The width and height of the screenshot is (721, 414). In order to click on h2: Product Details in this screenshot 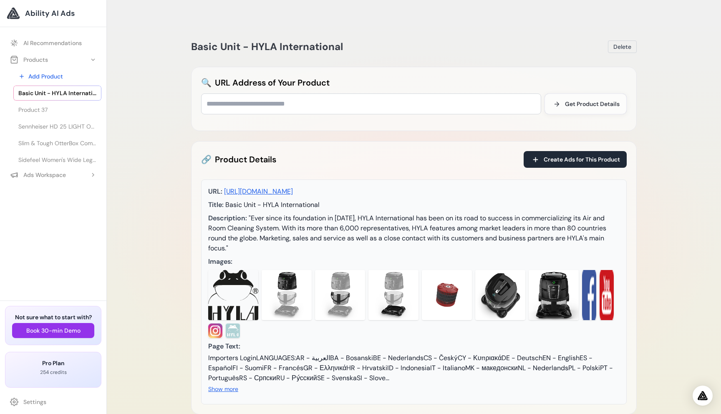, I will do `click(239, 159)`.